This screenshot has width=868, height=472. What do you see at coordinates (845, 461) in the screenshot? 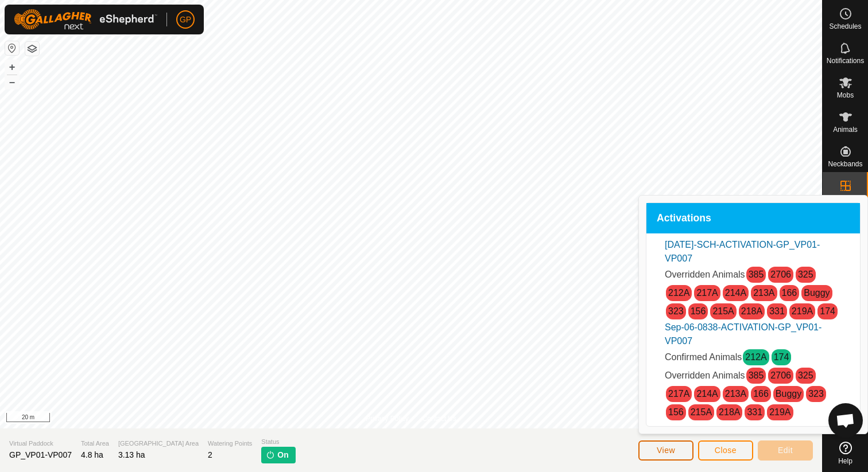
I see `span: Help` at bounding box center [845, 461].